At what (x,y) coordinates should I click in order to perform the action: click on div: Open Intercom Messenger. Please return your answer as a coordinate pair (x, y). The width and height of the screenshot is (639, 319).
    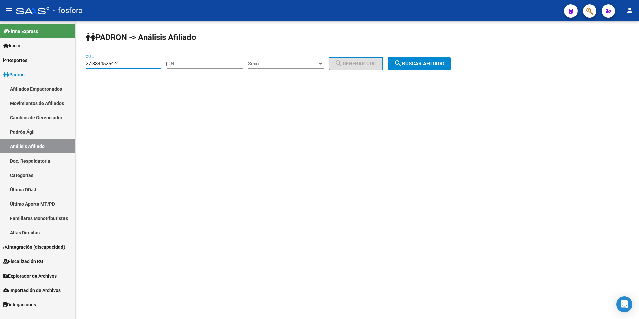
    Looking at the image, I should click on (625, 304).